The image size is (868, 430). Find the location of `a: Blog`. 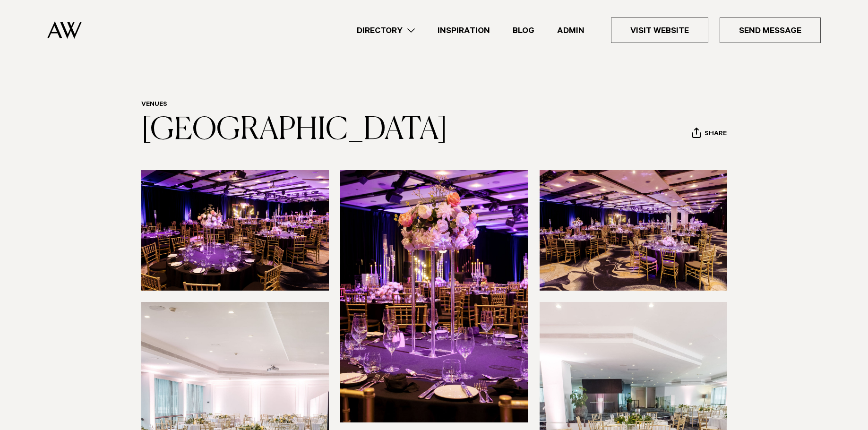

a: Blog is located at coordinates (524, 30).